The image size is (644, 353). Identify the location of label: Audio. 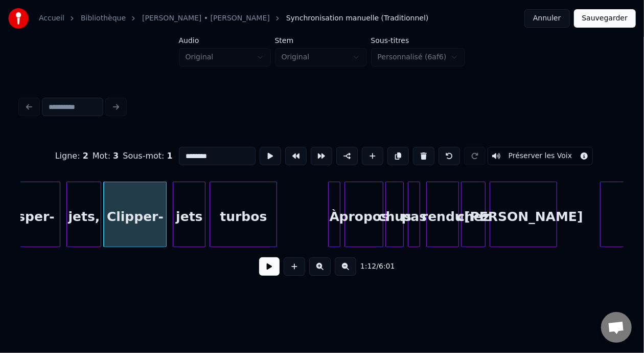
(225, 40).